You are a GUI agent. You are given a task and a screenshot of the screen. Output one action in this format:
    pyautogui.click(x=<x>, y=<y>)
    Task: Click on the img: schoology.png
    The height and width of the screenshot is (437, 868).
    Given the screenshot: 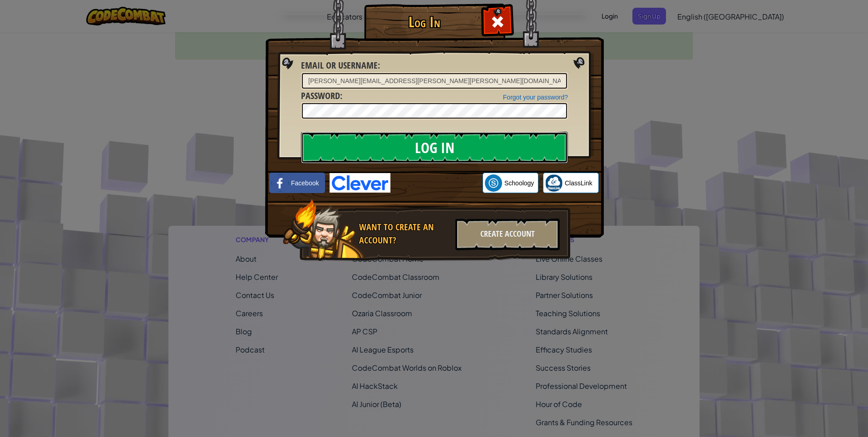 What is the action you would take?
    pyautogui.click(x=493, y=183)
    